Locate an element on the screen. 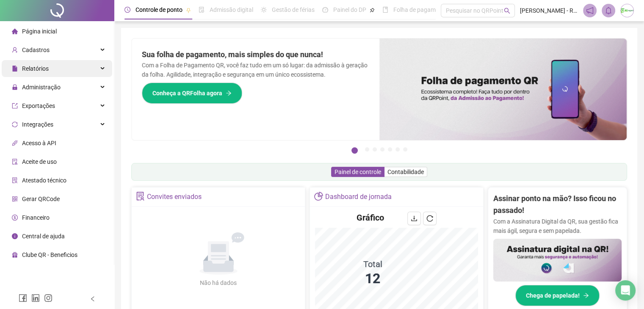 The width and height of the screenshot is (644, 309). span: dashboard is located at coordinates (325, 10).